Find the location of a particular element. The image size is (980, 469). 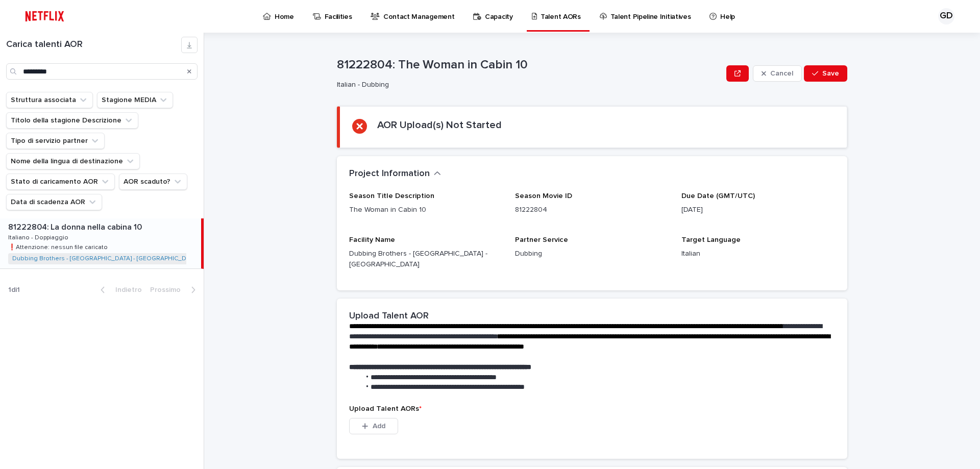

span: Facility Name is located at coordinates (372, 240).